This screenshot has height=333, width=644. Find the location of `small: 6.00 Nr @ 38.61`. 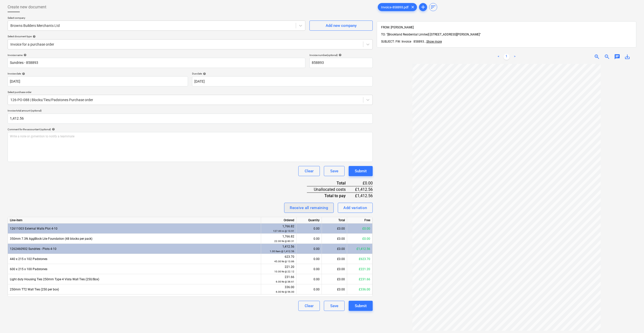

small: 6.00 Nr @ 38.61 is located at coordinates (285, 281).